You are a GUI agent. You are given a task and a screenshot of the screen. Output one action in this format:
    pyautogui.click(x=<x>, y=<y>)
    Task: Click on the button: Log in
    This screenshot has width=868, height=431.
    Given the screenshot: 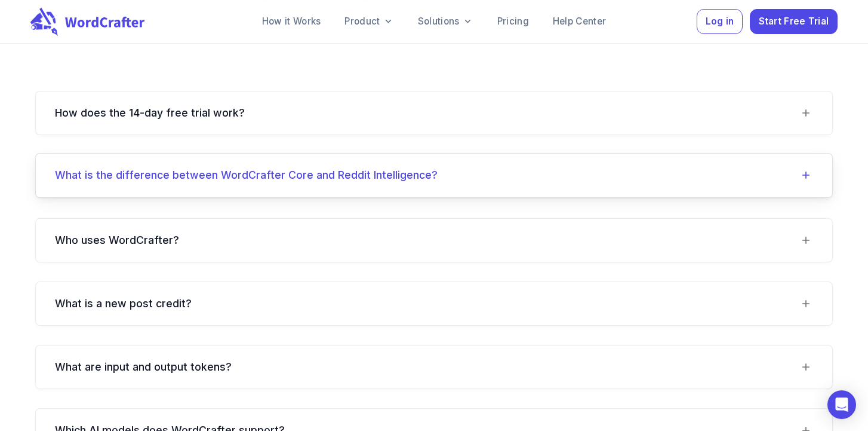 What is the action you would take?
    pyautogui.click(x=719, y=21)
    